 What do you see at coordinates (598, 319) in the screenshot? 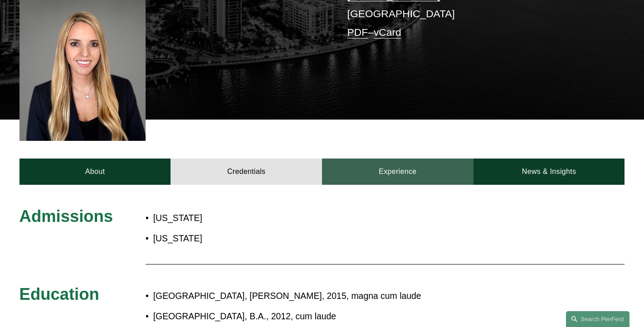
I see `a: Search this site` at bounding box center [598, 319].